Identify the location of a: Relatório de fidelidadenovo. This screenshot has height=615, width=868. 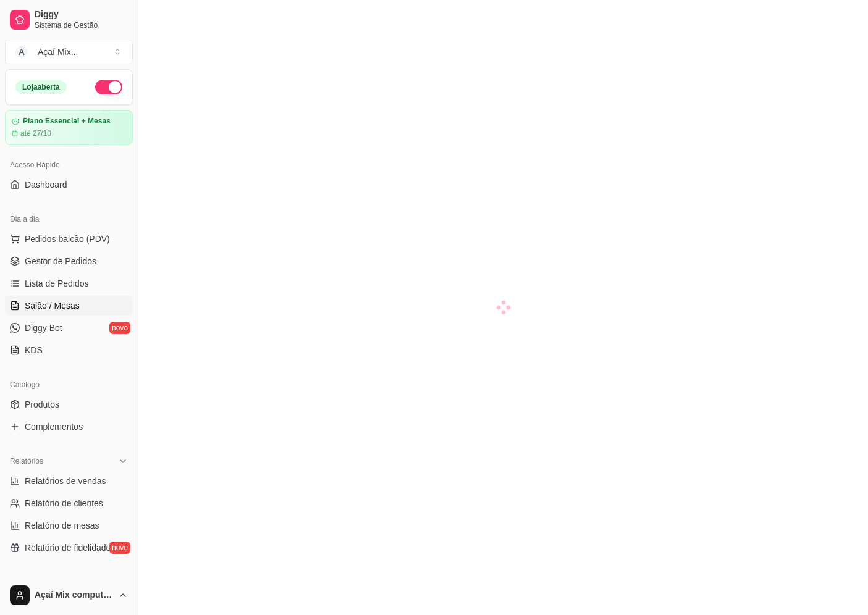
(69, 548).